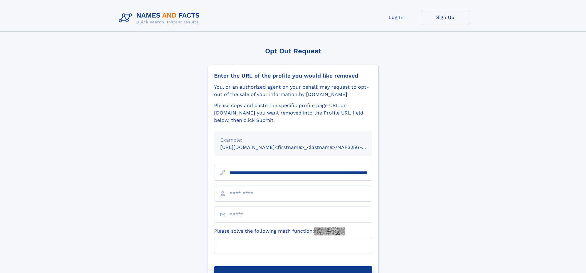 This screenshot has height=273, width=586. I want to click on a: Log In, so click(396, 17).